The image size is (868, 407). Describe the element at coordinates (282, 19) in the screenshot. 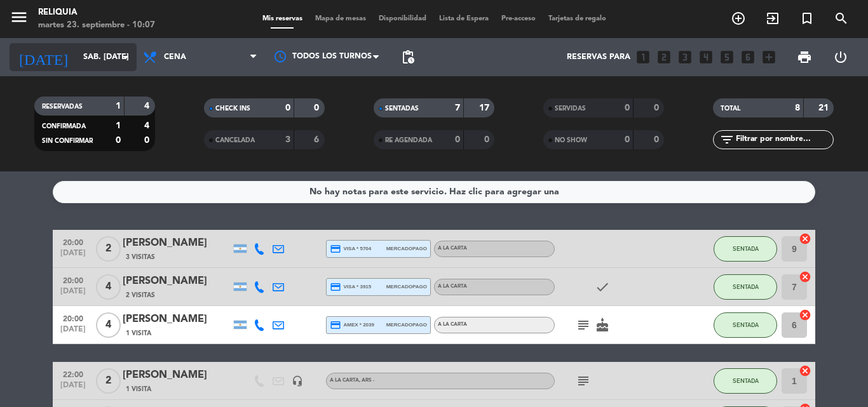

I see `span: Mis reservas` at that location.